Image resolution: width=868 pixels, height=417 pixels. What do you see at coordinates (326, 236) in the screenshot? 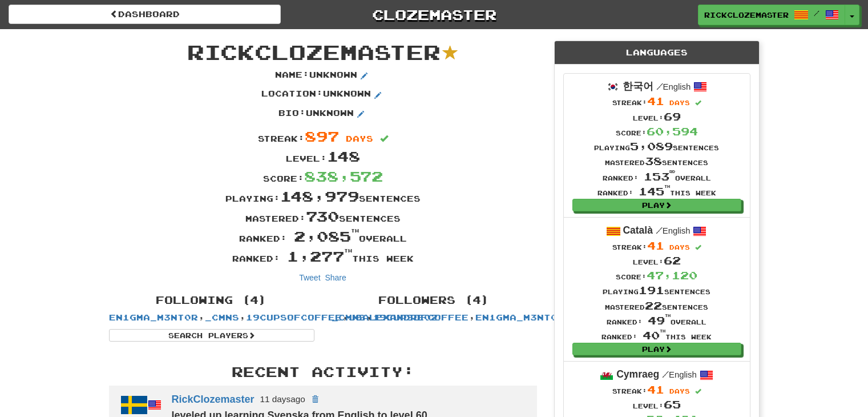
I see `span: 2,085` at bounding box center [326, 236].